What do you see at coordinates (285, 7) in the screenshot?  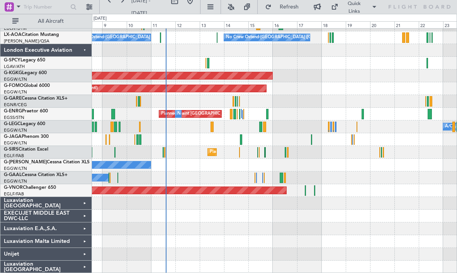 I see `button: Refresh` at bounding box center [285, 7].